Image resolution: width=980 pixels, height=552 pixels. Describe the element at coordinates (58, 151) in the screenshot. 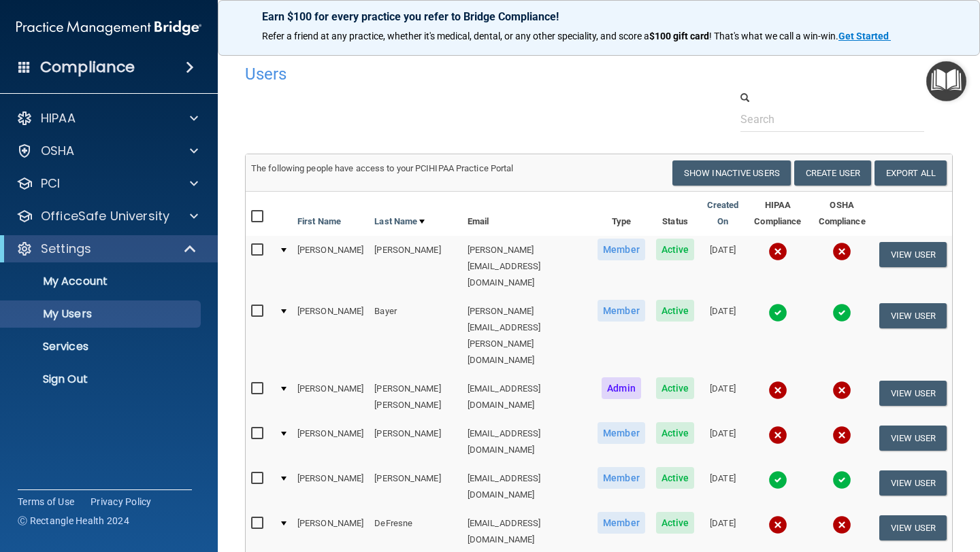

I see `p: OSHA` at that location.